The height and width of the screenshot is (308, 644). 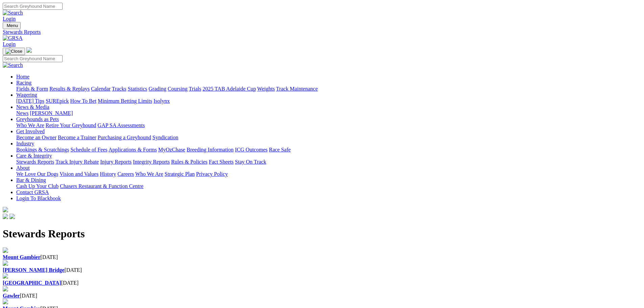 I want to click on div: Wagering, so click(x=329, y=101).